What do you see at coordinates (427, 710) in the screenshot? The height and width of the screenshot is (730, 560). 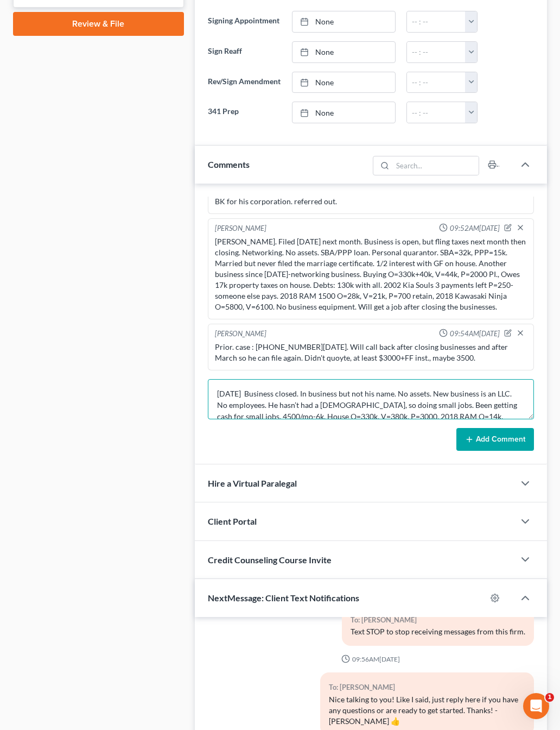 I see `div: Nice talking to you! Like I said, just reply here if you have any questions or are ready to get s...` at bounding box center [427, 710].